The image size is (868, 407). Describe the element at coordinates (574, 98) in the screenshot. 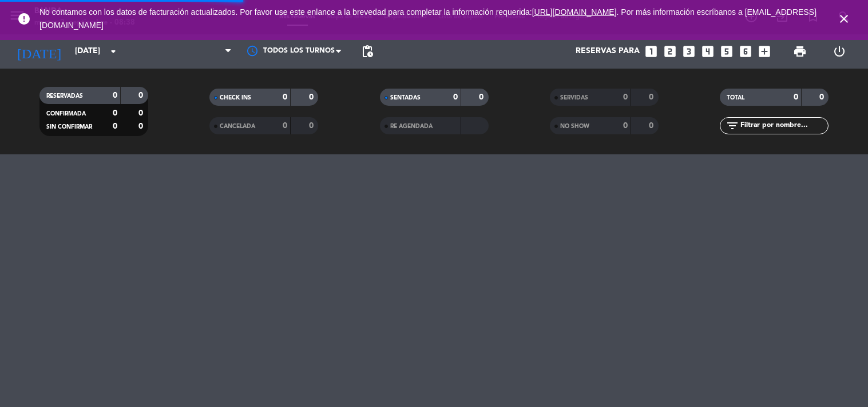

I see `span: SERVIDAS` at that location.